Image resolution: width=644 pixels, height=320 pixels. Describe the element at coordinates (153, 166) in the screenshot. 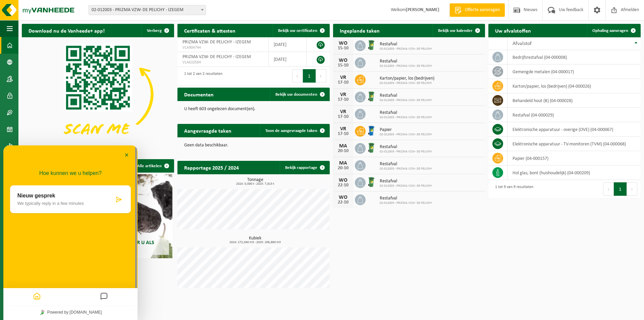

I see `a: Alle artikelen` at that location.